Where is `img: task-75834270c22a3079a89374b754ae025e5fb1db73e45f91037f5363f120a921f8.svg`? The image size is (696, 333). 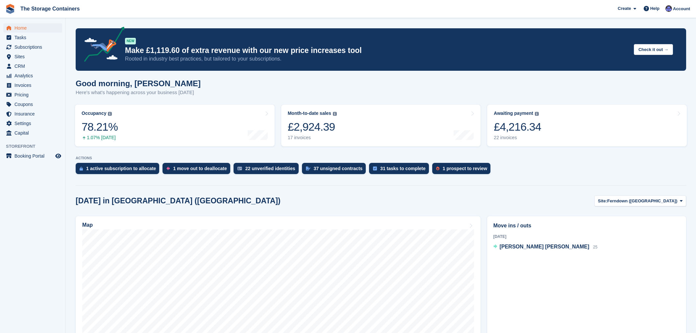
img: task-75834270c22a3079a89374b754ae025e5fb1db73e45f91037f5363f120a921f8.svg is located at coordinates (375, 168).